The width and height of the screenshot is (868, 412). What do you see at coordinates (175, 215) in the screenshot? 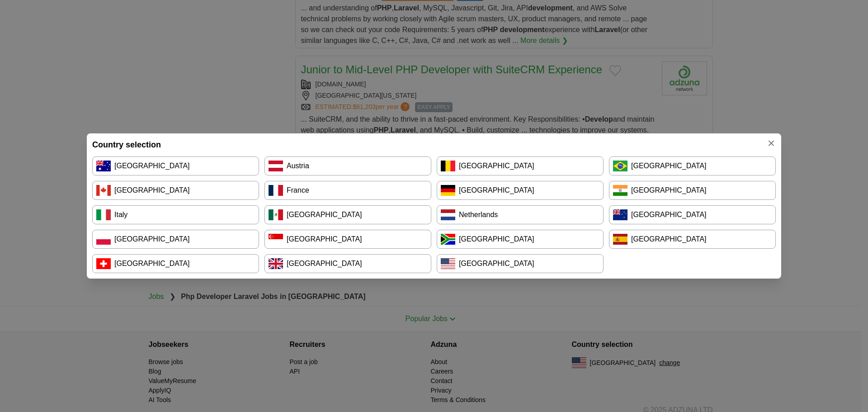
I see `a: Italy` at bounding box center [175, 215].